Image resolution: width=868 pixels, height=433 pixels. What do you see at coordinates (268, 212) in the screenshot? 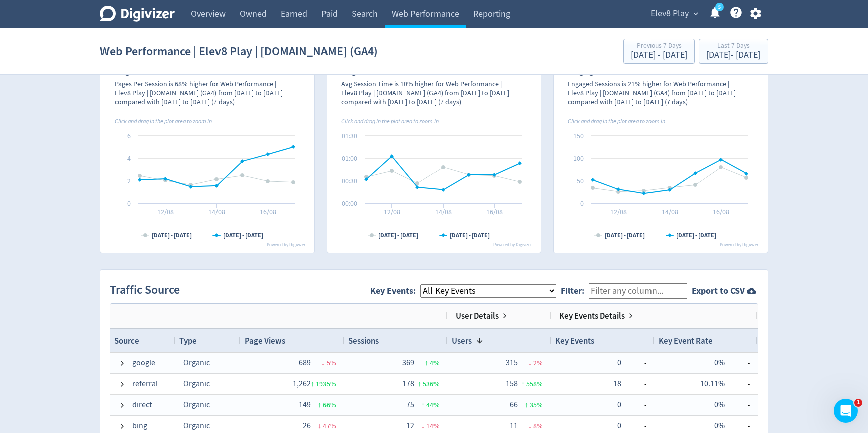
I see `text: 16/08` at bounding box center [268, 212].